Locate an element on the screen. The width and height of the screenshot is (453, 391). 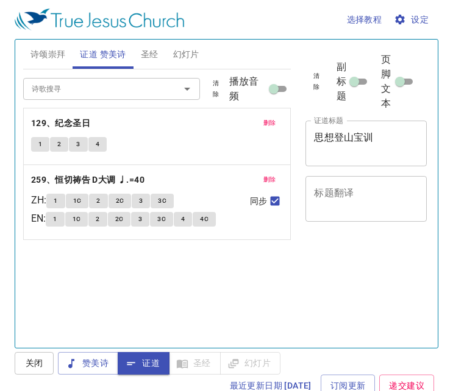
span: 页脚文本 is located at coordinates (387, 82).